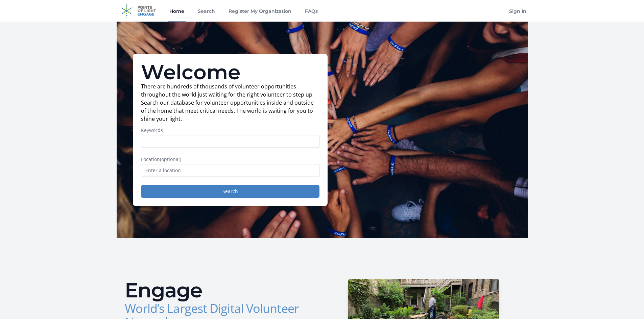 This screenshot has width=644, height=319. Describe the element at coordinates (230, 159) in the screenshot. I see `label: Location` at that location.